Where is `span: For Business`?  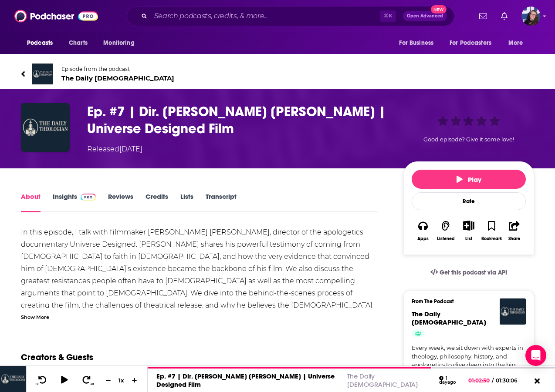
span: For Business is located at coordinates (416, 43).